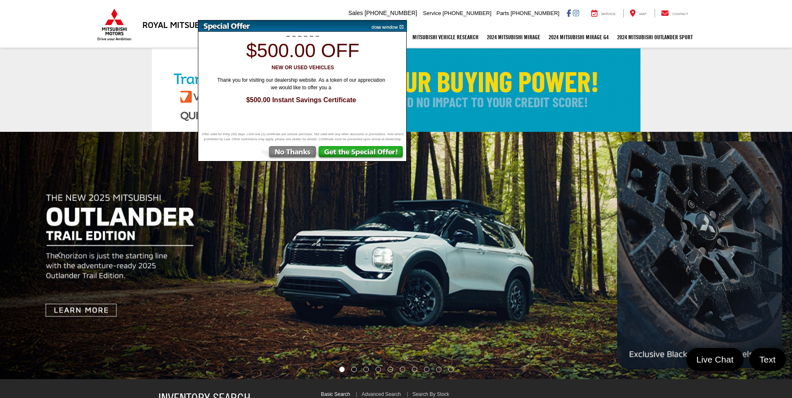 Image resolution: width=792 pixels, height=398 pixels. What do you see at coordinates (303, 50) in the screenshot?
I see `h1: $500.00 off` at bounding box center [303, 50].